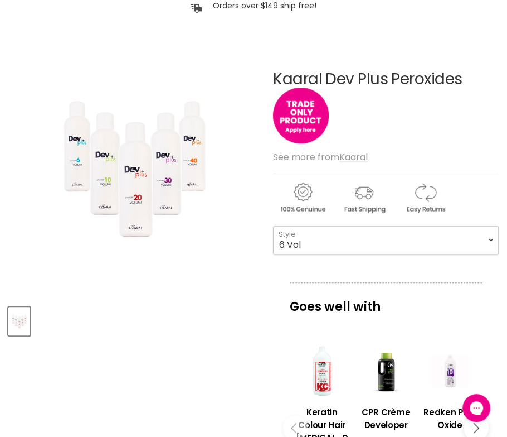 This screenshot has width=507, height=437. Describe the element at coordinates (19, 321) in the screenshot. I see `img: Kaaral Dev Plus Peroxides` at that location.